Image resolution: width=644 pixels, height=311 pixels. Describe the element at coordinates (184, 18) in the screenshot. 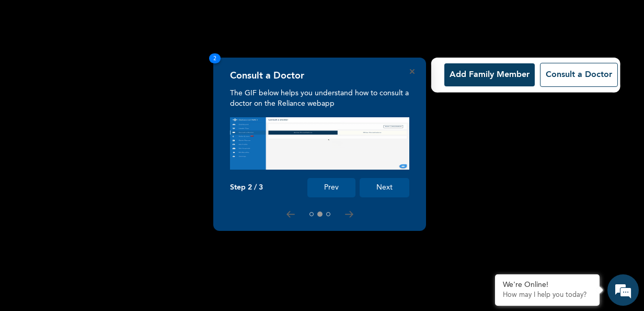

I see `div: Minimize live chat window` at that location.